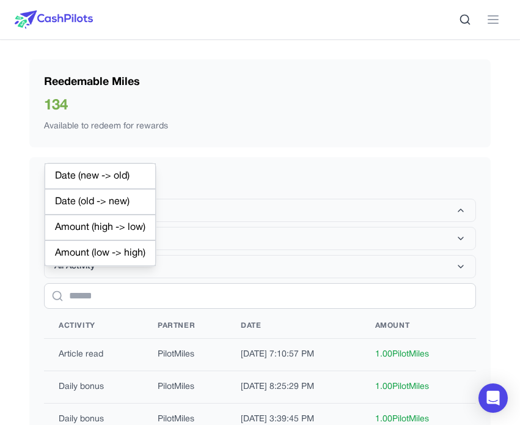 The width and height of the screenshot is (520, 425). I want to click on div: 134, so click(260, 106).